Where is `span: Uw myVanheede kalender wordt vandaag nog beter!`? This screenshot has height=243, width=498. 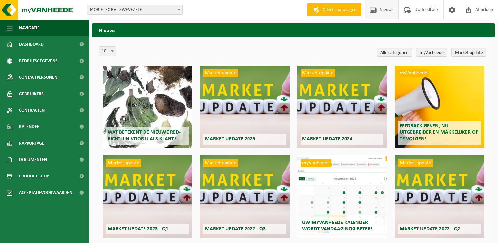
span: Uw myVanheede kalender wordt vandaag nog beter! is located at coordinates (337, 225).